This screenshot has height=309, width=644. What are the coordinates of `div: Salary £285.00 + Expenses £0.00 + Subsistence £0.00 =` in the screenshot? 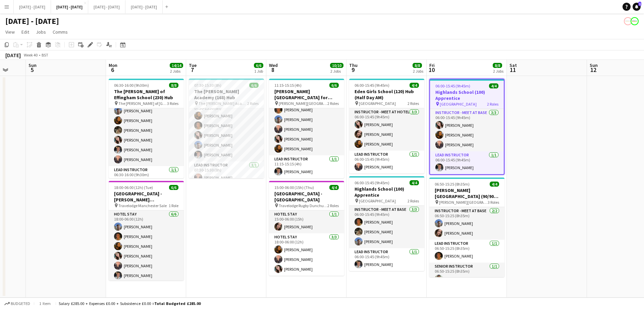 It's located at (130, 303).